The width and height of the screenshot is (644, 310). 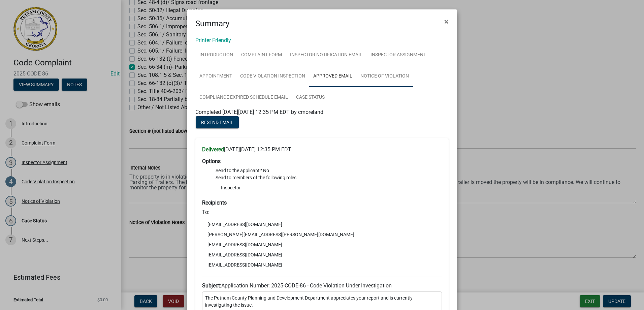 I want to click on a: Complaint Form, so click(x=261, y=55).